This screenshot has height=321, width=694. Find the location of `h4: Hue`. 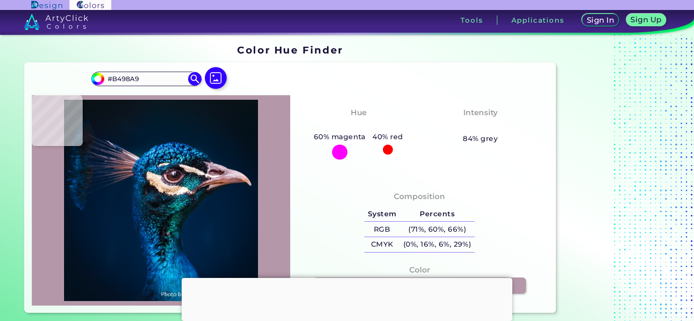

h4: Hue is located at coordinates (358, 113).